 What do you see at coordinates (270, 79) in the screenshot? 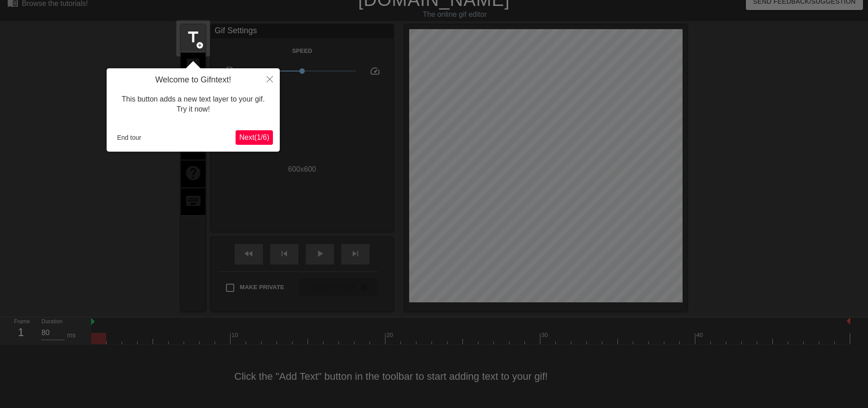
I see `button: Close` at bounding box center [270, 79].